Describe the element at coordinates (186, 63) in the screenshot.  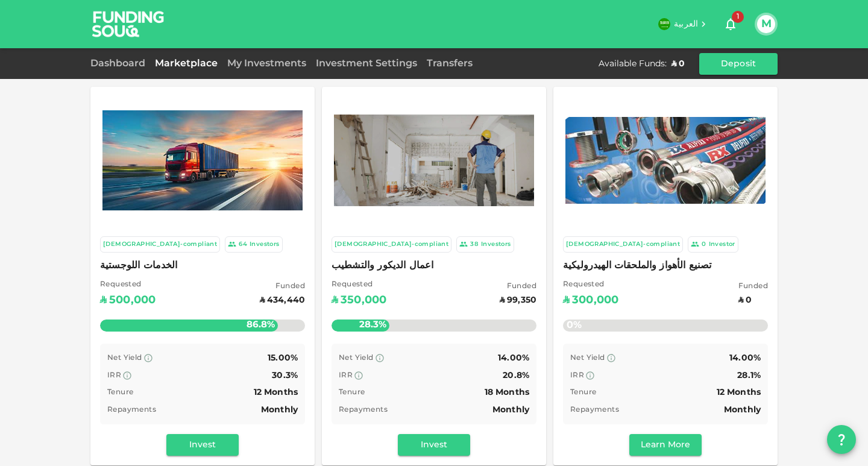
I see `a: Marketplace` at that location.